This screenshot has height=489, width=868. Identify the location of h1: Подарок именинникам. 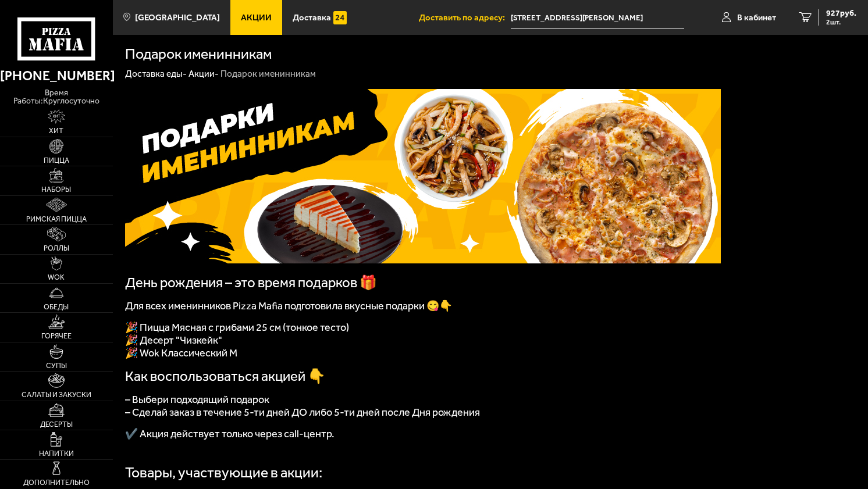
(198, 54).